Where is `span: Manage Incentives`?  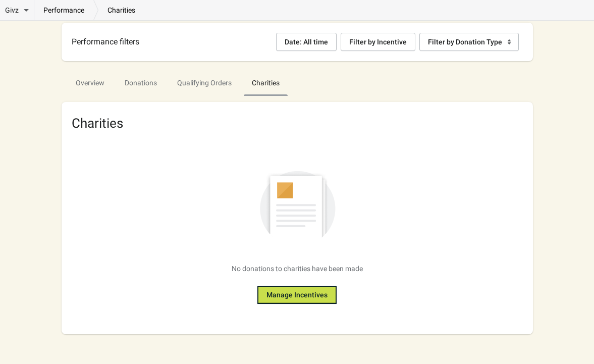
span: Manage Incentives is located at coordinates (297, 295).